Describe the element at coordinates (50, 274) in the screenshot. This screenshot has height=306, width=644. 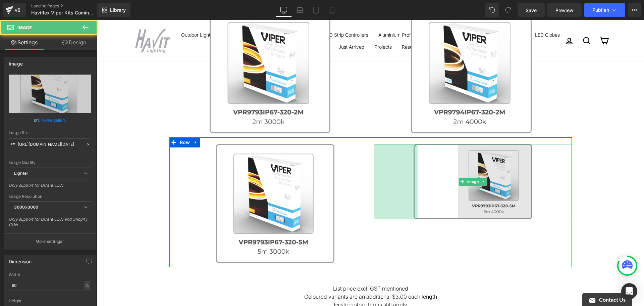
I see `div: Width` at that location.